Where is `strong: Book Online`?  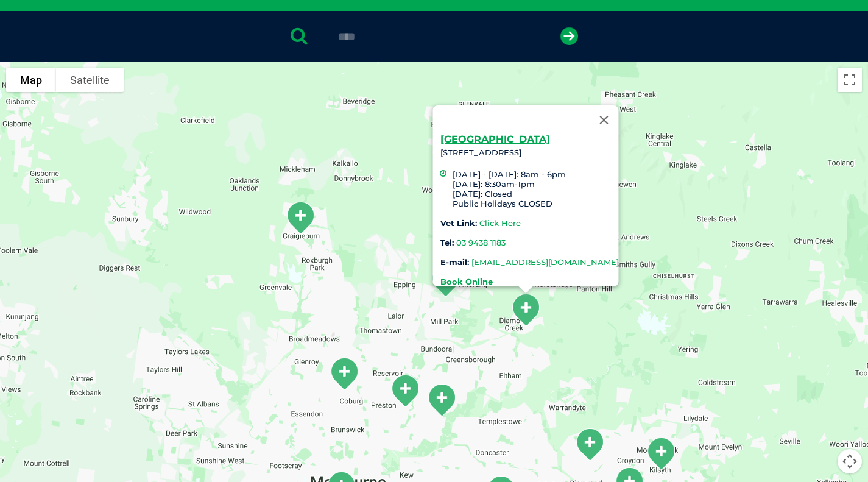
strong: Book Online is located at coordinates (466, 281).